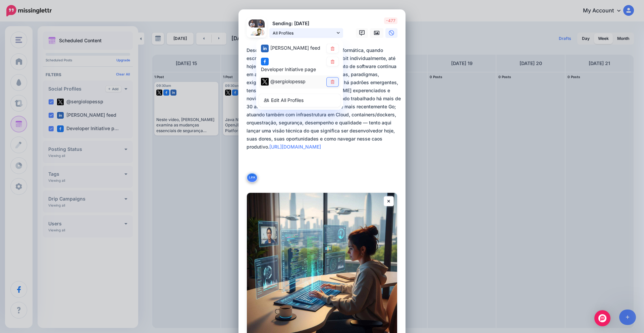  I want to click on span: Developer Initiative page, so click(288, 69).